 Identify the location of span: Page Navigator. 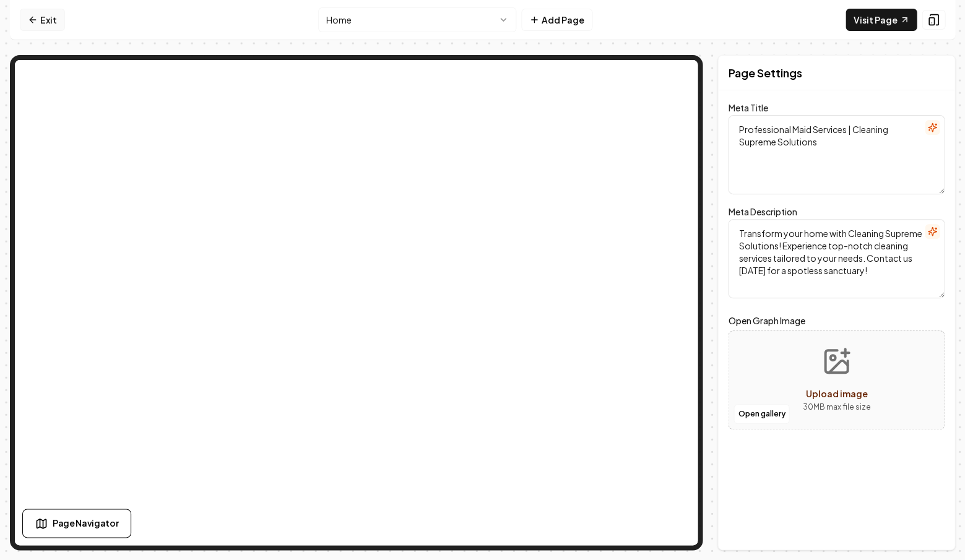
(86, 523).